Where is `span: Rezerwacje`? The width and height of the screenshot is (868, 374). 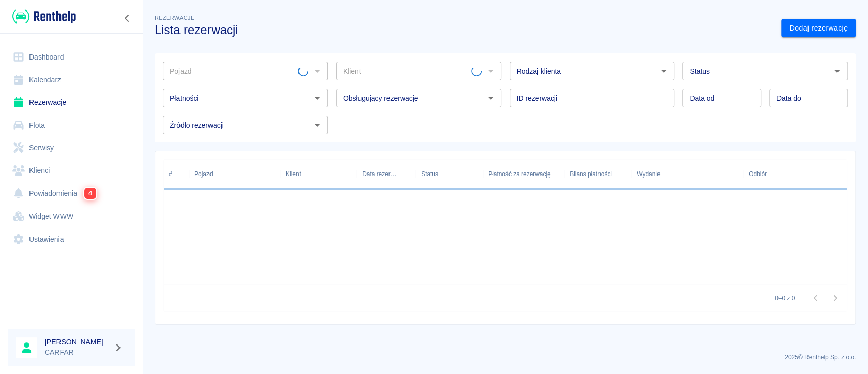 span: Rezerwacje is located at coordinates (174, 18).